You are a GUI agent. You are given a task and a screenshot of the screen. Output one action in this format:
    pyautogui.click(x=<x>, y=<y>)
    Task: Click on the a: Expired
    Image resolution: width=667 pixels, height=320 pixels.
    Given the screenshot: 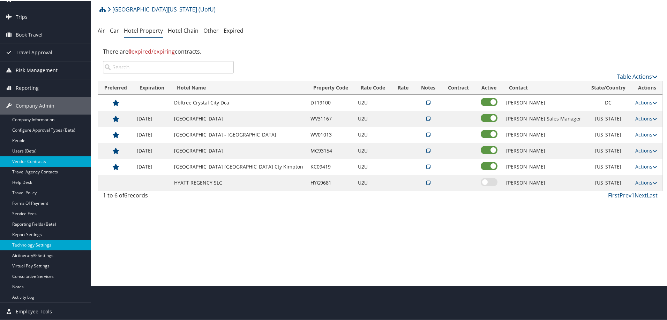 What is the action you would take?
    pyautogui.click(x=233, y=30)
    